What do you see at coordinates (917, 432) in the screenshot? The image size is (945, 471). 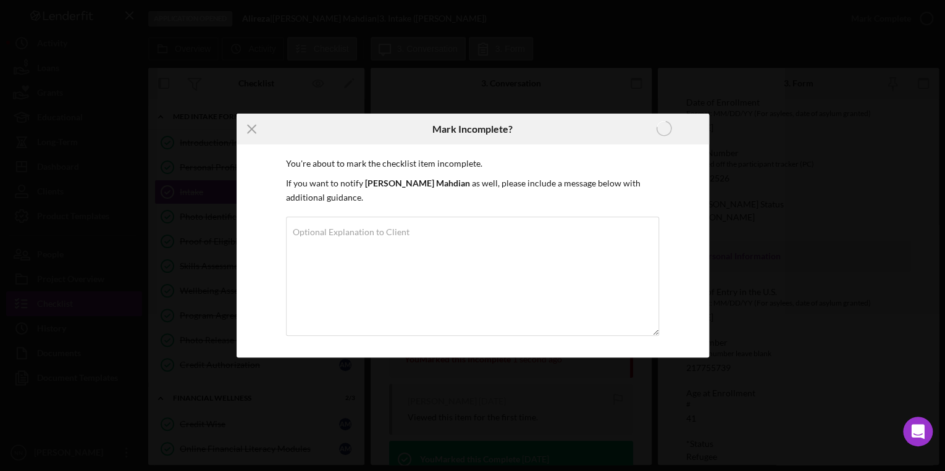 I see `div: Open Intercom Messenger` at bounding box center [917, 432].